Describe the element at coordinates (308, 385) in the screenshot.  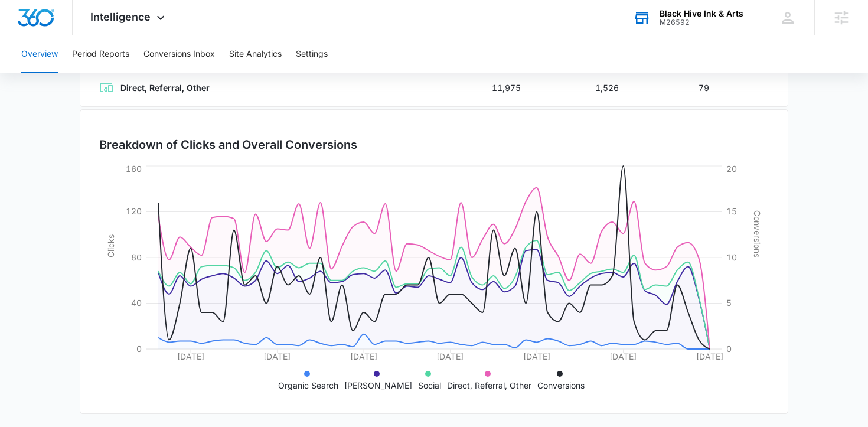
I see `p: Organic Search` at that location.